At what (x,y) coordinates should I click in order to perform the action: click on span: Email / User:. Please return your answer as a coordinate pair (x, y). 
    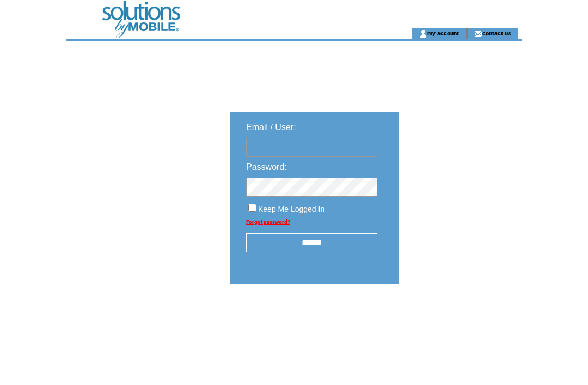
    Looking at the image, I should click on (271, 127).